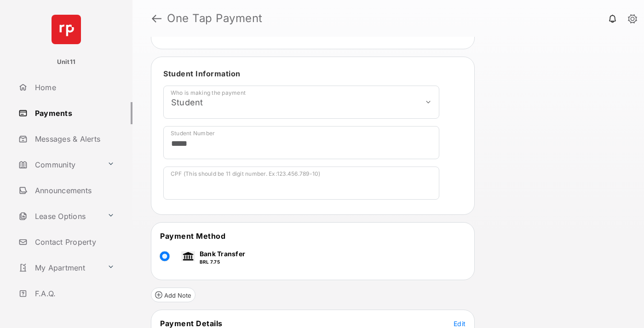 The width and height of the screenshot is (644, 328). What do you see at coordinates (202, 73) in the screenshot?
I see `span: Student Information` at bounding box center [202, 73].